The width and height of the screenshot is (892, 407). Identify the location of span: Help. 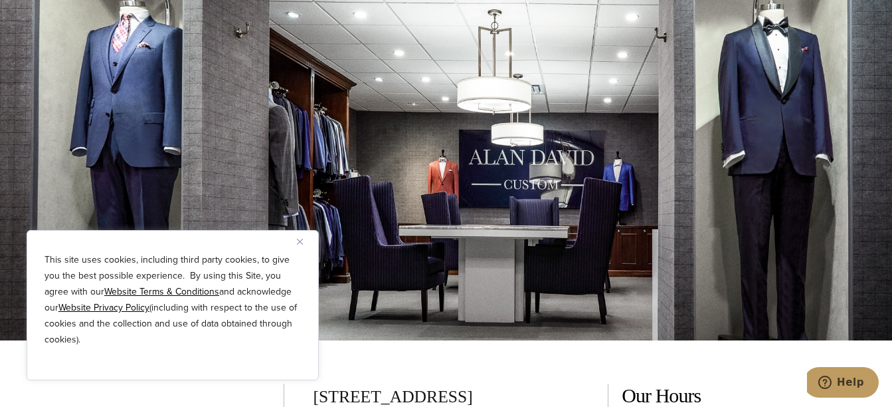
(43, 15).